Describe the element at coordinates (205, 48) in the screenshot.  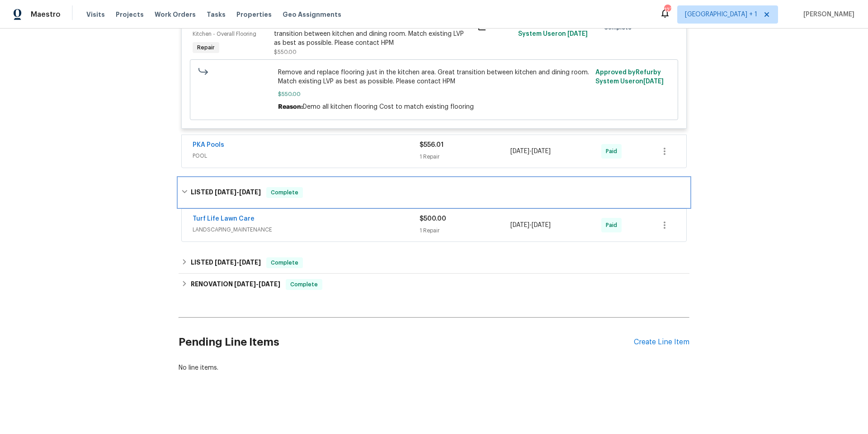
I see `span: Repair` at that location.